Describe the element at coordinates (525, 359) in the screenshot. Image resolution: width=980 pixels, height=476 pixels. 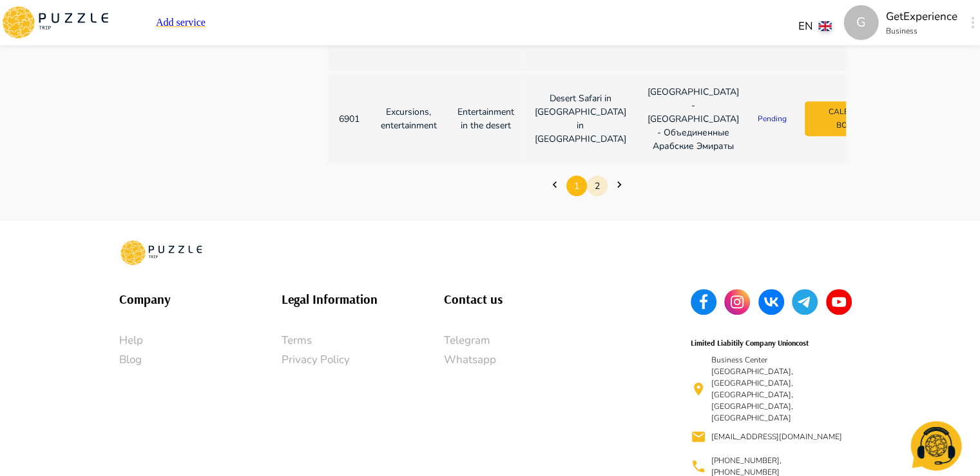
I see `p: Whatsapp` at that location.